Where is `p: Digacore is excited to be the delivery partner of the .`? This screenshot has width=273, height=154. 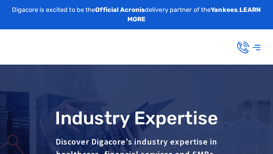
p: Digacore is excited to be the delivery partner of the . is located at coordinates (136, 15).